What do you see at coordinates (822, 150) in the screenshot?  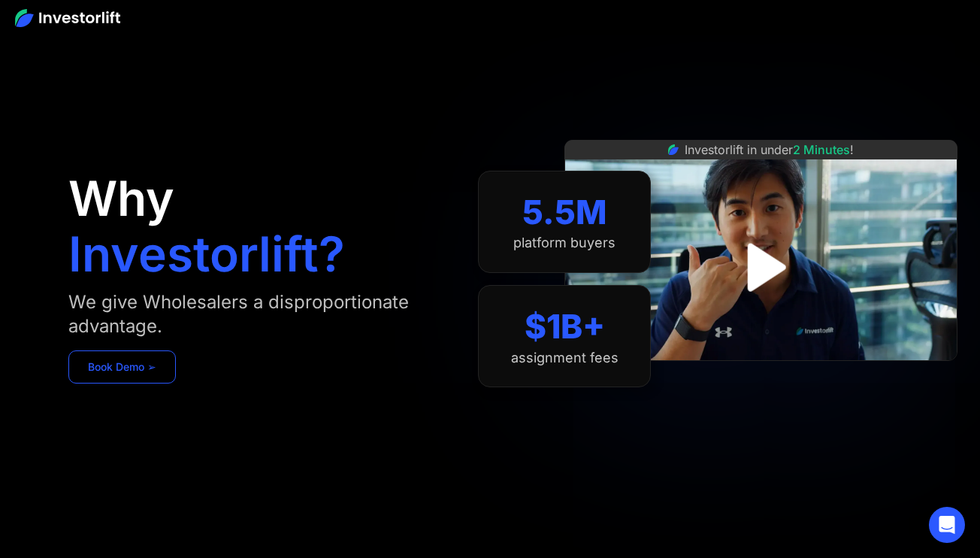 I see `span: 2 Minutes` at bounding box center [822, 150].